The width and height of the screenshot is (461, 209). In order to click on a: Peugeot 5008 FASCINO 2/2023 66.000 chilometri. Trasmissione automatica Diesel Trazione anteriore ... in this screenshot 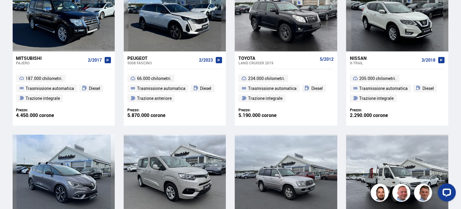, I will do `click(175, 89)`.